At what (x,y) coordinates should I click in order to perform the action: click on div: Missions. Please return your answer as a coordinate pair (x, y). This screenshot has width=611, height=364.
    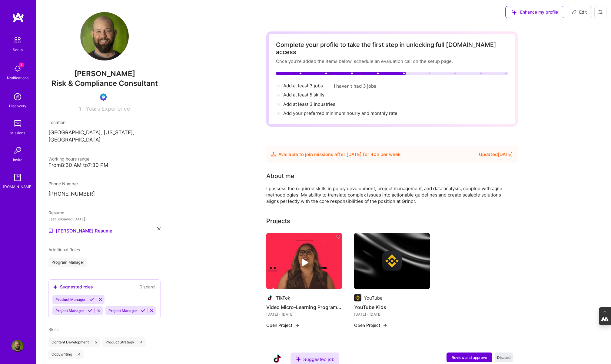
    Looking at the image, I should click on (17, 133).